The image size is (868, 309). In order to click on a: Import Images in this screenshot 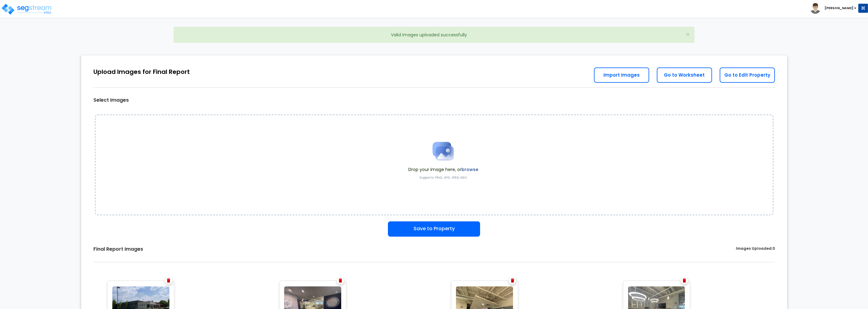, I will do `click(622, 75)`.